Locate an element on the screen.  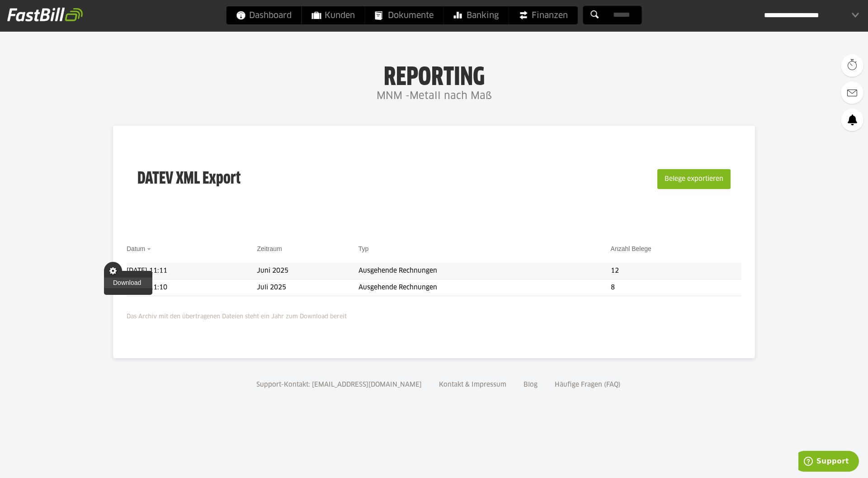
span: Support is located at coordinates (34, 11).